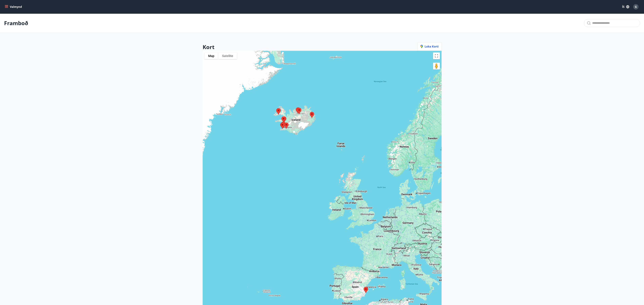  What do you see at coordinates (436, 56) in the screenshot?
I see `button: Toggle fullscreen view` at bounding box center [436, 56].